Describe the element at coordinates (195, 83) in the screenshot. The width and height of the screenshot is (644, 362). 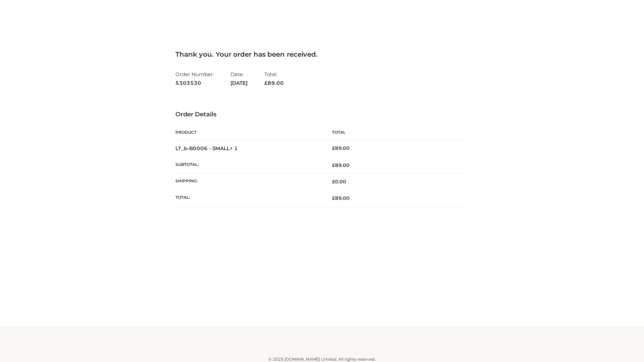
I see `strong: 5303530` at that location.